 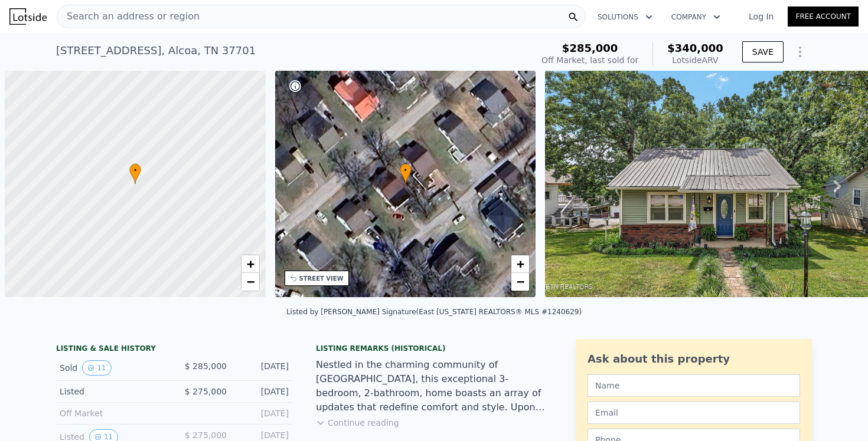 I want to click on input: Name, so click(x=694, y=386).